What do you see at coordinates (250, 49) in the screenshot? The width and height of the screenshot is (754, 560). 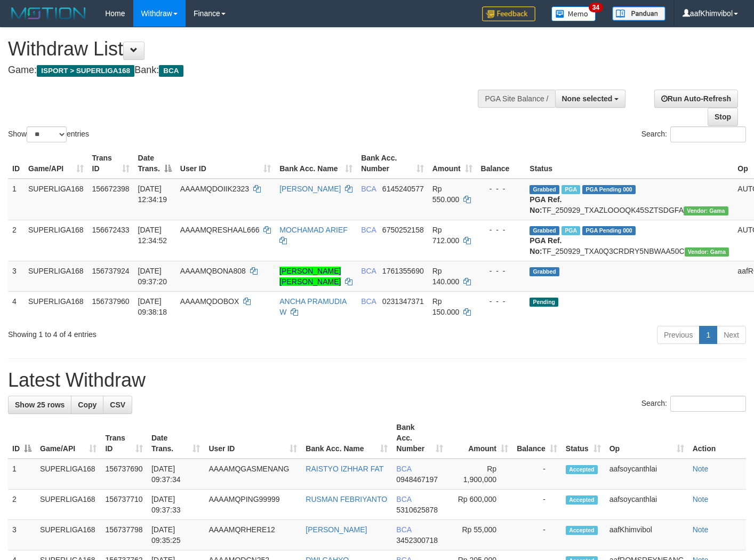 I see `h1: Withdraw List` at bounding box center [250, 49].